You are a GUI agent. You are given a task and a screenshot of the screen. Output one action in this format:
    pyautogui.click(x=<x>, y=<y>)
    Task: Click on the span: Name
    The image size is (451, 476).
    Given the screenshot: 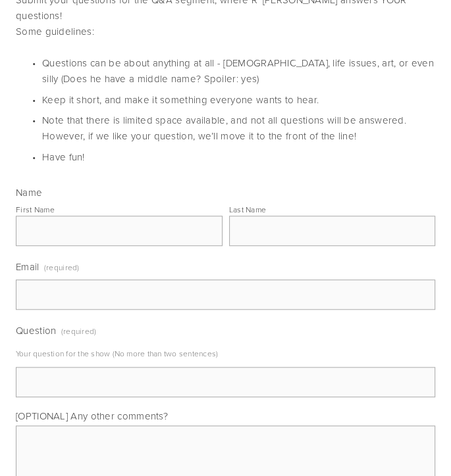 What is the action you would take?
    pyautogui.click(x=29, y=192)
    